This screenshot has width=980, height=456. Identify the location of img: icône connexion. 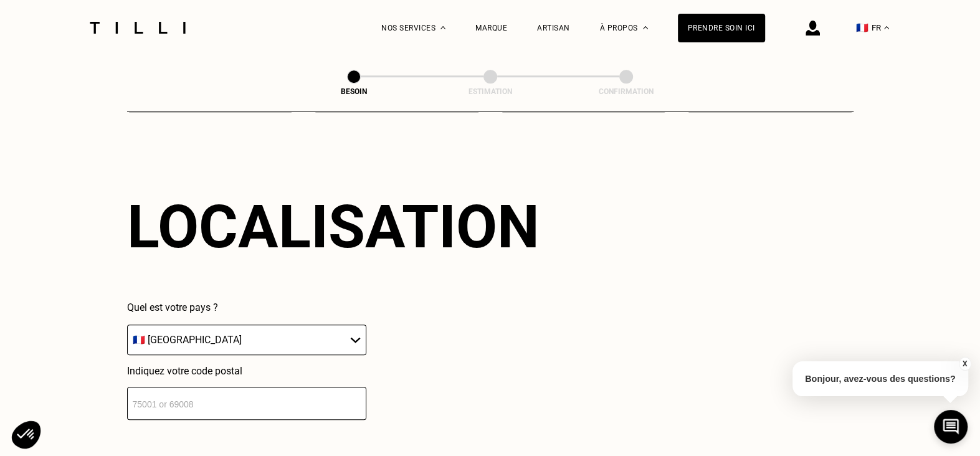
(813, 28).